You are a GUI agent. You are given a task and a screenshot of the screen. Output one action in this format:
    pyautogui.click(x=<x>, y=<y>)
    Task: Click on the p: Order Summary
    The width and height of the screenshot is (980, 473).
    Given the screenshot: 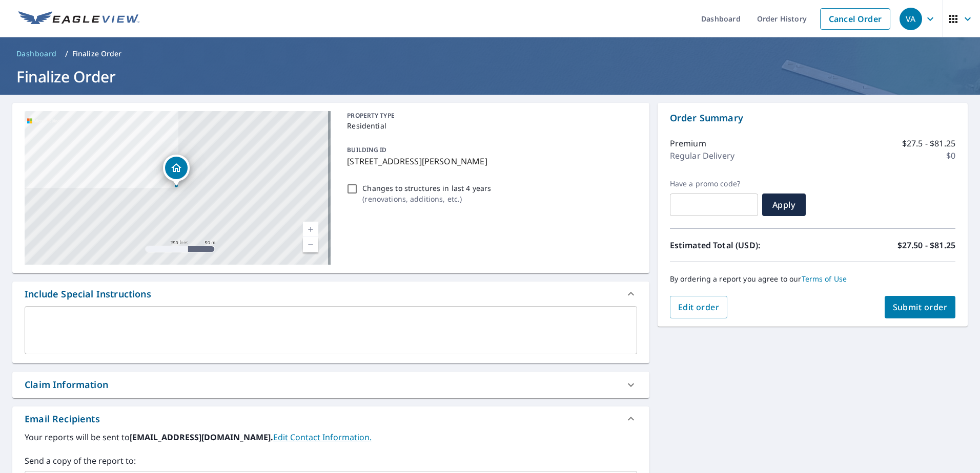 What is the action you would take?
    pyautogui.click(x=813, y=118)
    